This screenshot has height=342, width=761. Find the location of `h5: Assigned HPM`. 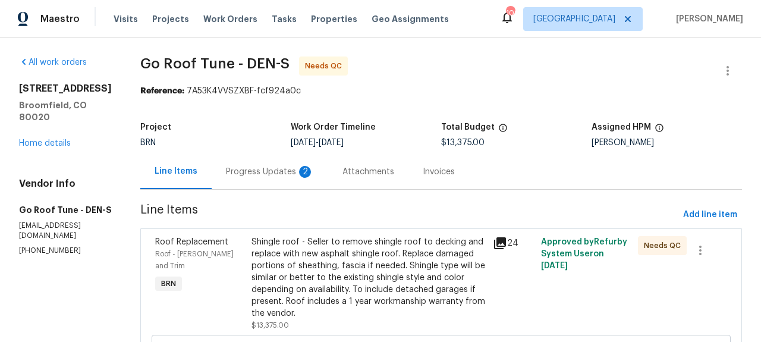

h5: Assigned HPM is located at coordinates (622, 127).